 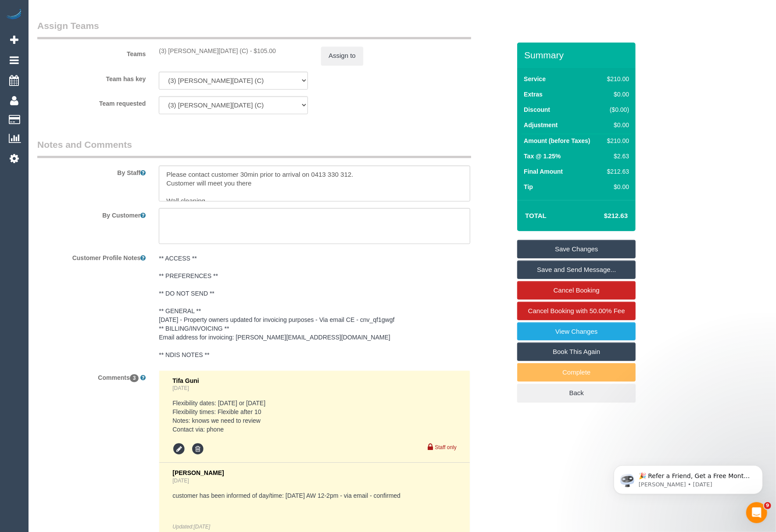 What do you see at coordinates (14, 15) in the screenshot?
I see `img: Automaid Logo` at bounding box center [14, 15].